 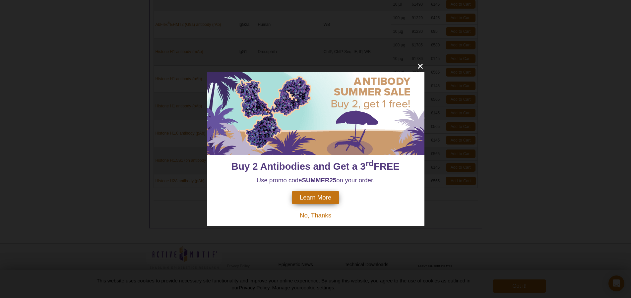 I want to click on span: Use promo code on your order., so click(x=316, y=180).